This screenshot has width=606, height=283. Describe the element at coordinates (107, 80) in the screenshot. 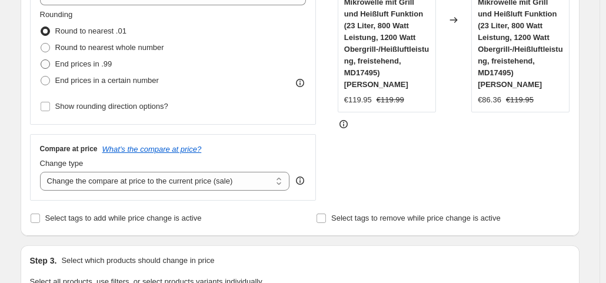

I see `span: End prices in a certain number` at that location.